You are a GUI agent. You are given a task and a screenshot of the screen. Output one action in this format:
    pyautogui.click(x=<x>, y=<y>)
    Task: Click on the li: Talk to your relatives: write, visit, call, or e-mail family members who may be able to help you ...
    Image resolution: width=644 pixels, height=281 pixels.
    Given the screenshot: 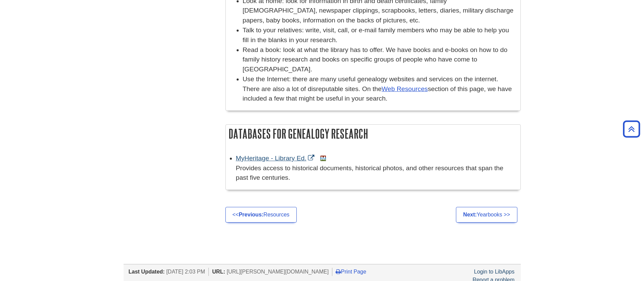 What is the action you would take?
    pyautogui.click(x=380, y=36)
    